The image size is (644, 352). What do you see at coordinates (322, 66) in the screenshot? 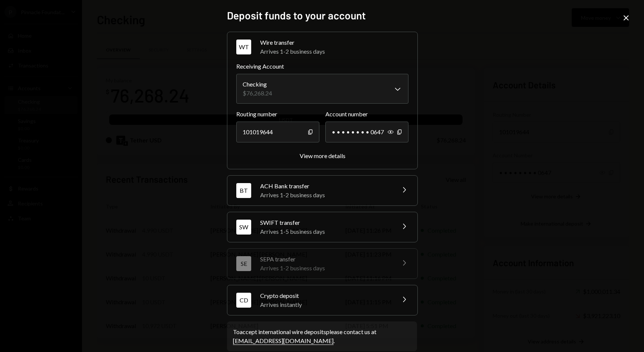
I see `label: Receiving Account` at bounding box center [322, 66].